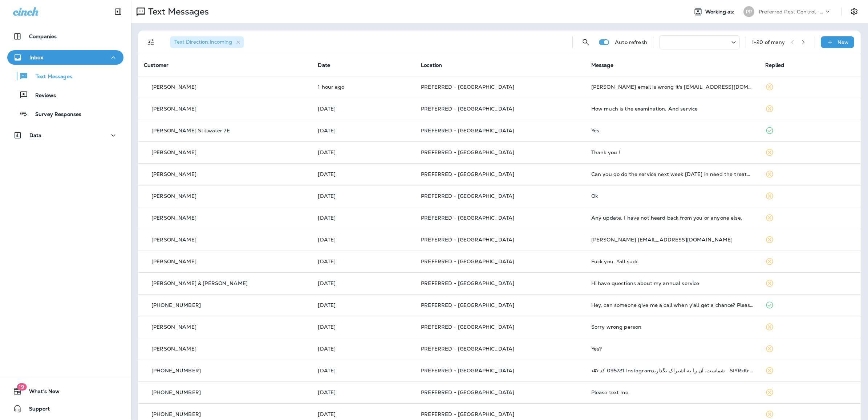 The image size is (868, 420). Describe the element at coordinates (65, 408) in the screenshot. I see `button: Support` at that location.